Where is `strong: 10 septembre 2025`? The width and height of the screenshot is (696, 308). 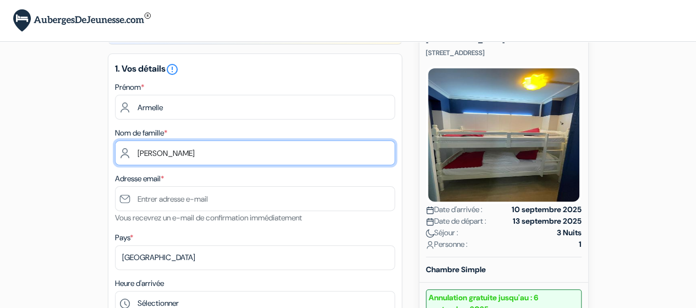 strong: 10 septembre 2025 is located at coordinates (546, 209).